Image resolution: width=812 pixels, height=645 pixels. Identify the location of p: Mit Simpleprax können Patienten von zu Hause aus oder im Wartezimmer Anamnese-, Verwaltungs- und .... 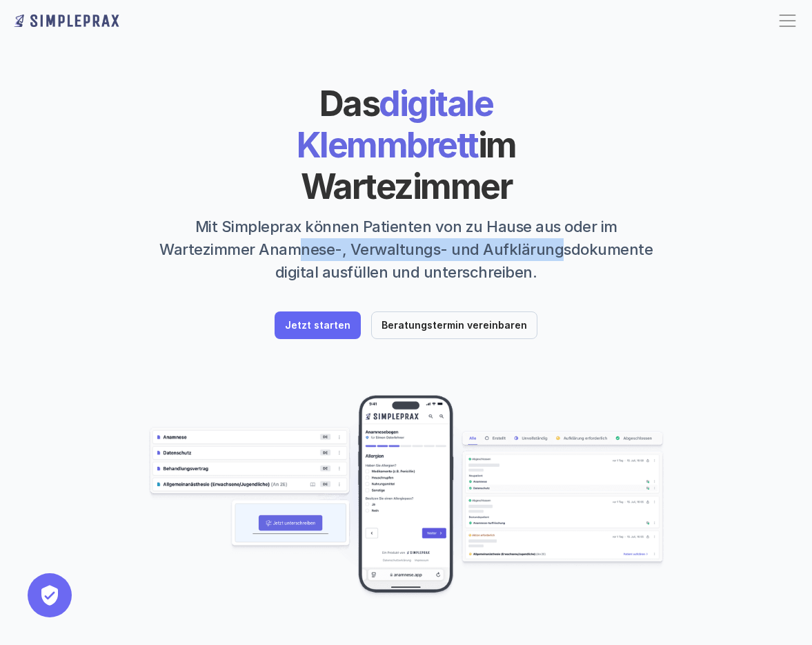
(406, 249).